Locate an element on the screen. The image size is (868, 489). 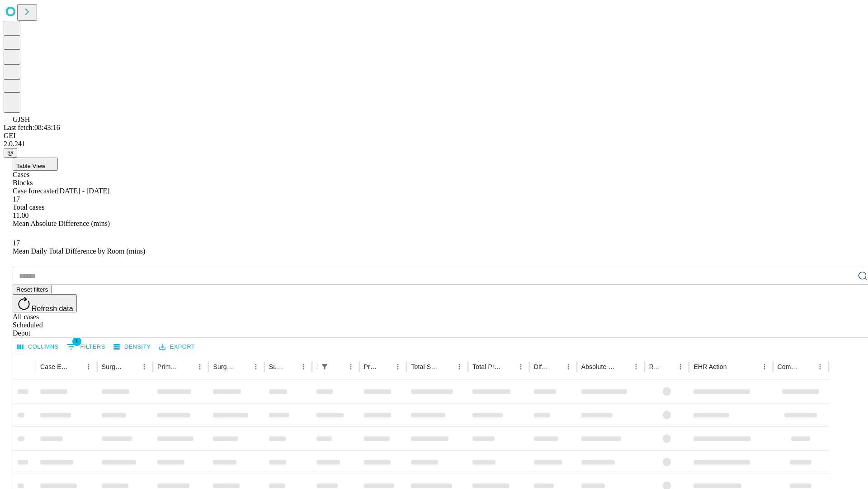
span: Total cases is located at coordinates (28, 207).